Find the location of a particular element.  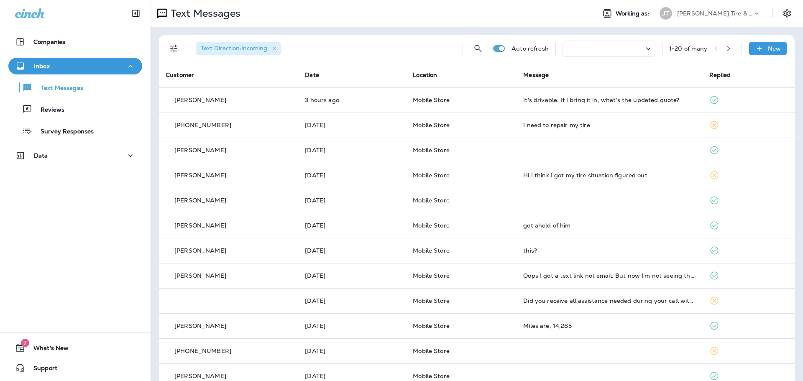

p: New is located at coordinates (775, 49).